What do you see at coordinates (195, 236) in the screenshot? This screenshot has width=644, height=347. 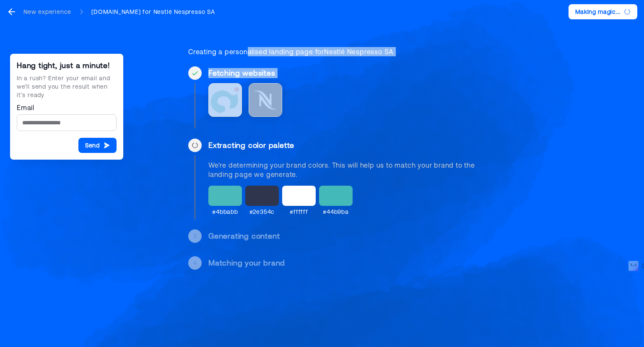 I see `div: 3` at bounding box center [195, 236].